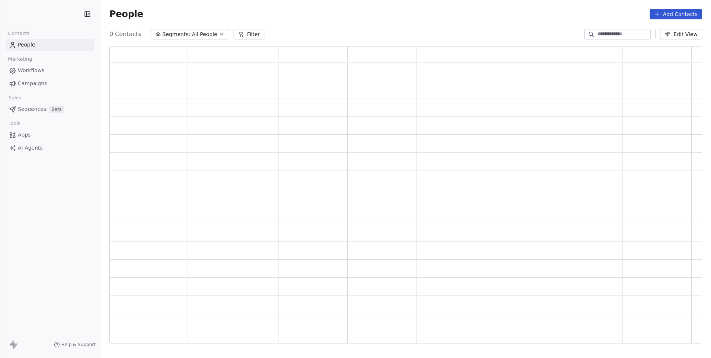  I want to click on a: People, so click(50, 45).